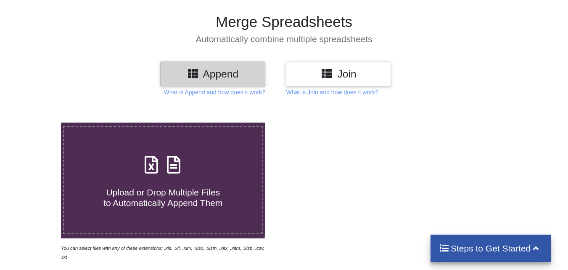 The height and width of the screenshot is (270, 568). Describe the element at coordinates (491, 248) in the screenshot. I see `h4: Steps to Get Started` at that location.